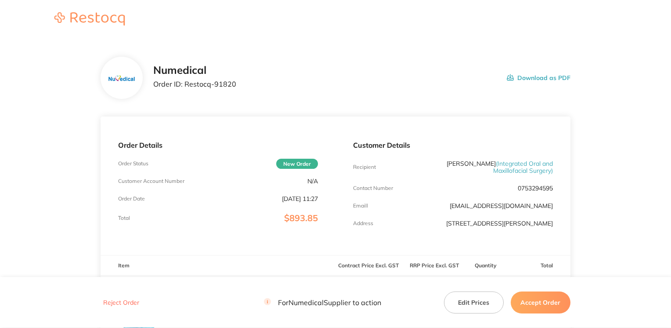  Describe the element at coordinates (486, 265) in the screenshot. I see `th: Quantity` at that location.